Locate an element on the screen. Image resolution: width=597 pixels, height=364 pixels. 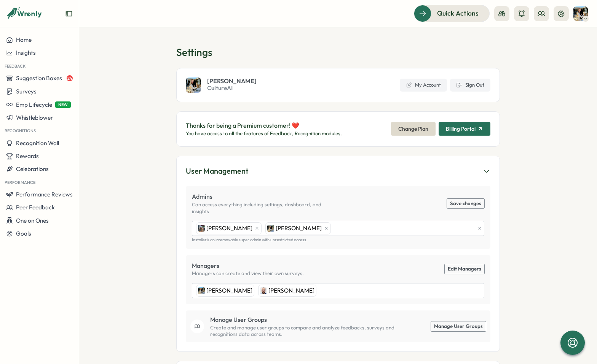
span: Insights is located at coordinates (26, 52).